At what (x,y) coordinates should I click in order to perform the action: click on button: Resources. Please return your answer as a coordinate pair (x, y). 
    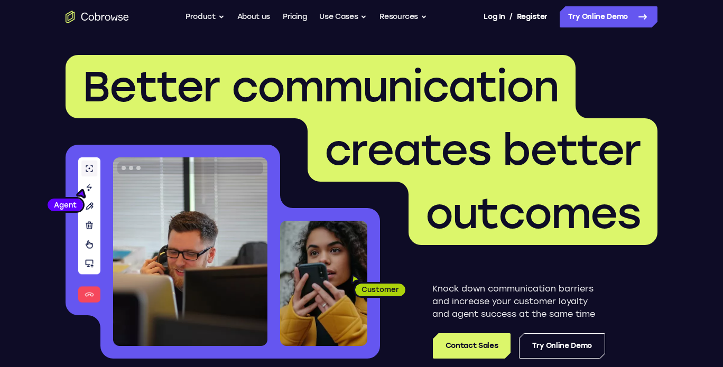
    Looking at the image, I should click on (403, 17).